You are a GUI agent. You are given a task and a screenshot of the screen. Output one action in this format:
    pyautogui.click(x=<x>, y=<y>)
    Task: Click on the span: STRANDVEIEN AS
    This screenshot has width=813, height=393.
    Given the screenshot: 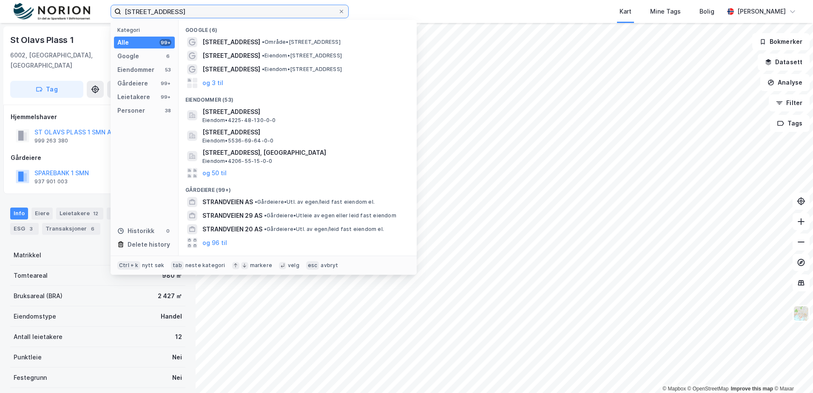 What is the action you would take?
    pyautogui.click(x=228, y=202)
    